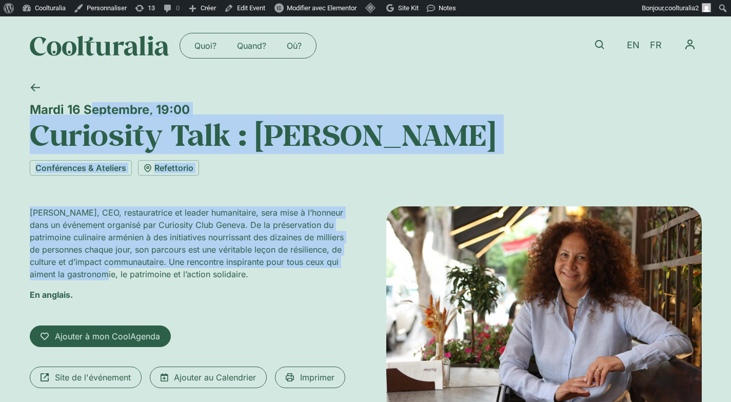 The image size is (731, 402). Describe the element at coordinates (294, 46) in the screenshot. I see `a: Où?` at that location.